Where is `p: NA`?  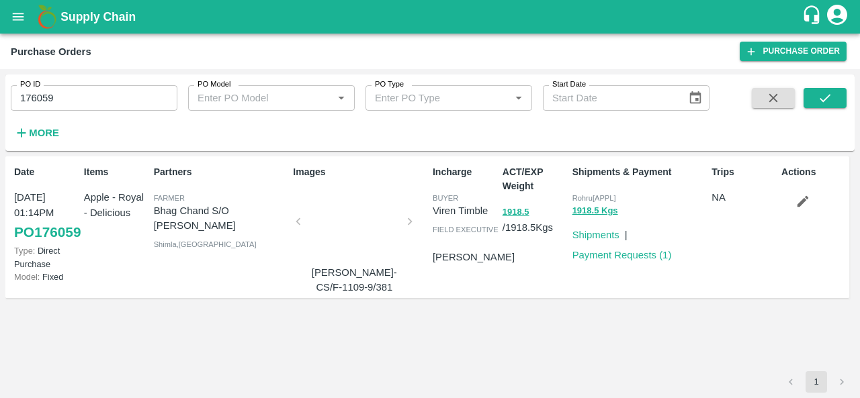 p: NA is located at coordinates (744, 198).